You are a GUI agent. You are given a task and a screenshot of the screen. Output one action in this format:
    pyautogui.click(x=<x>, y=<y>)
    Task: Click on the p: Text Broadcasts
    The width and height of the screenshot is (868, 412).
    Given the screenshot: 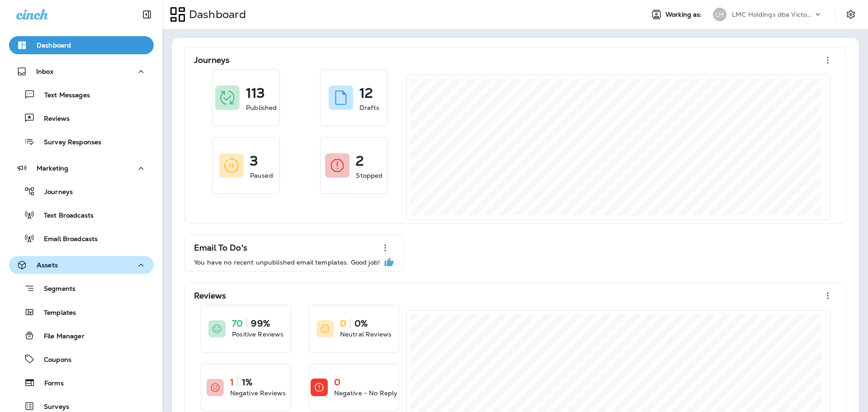 What is the action you would take?
    pyautogui.click(x=64, y=216)
    